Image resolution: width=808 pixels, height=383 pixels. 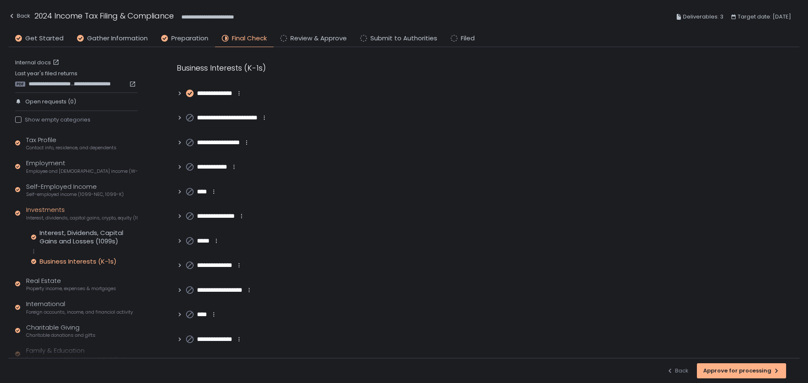 I want to click on span: Open requests (0), so click(x=50, y=102).